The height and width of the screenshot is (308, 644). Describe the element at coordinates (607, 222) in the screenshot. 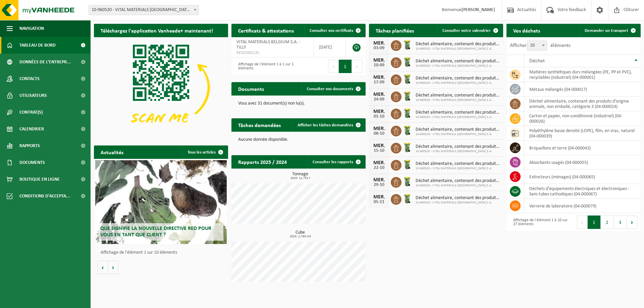

I see `button: 2` at that location.